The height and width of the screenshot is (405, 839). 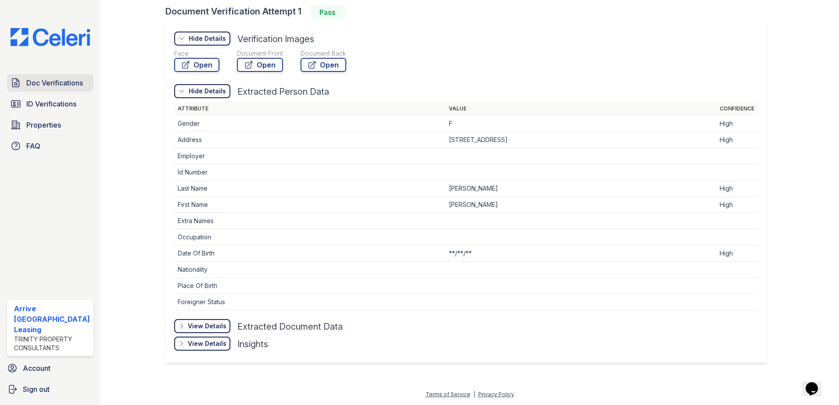 What do you see at coordinates (310, 286) in the screenshot?
I see `td: Place Of Birth` at bounding box center [310, 286].